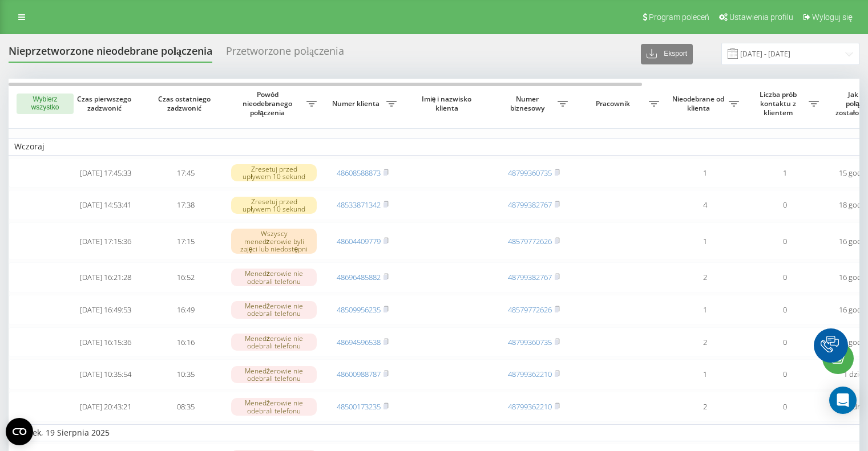  What do you see at coordinates (528, 103) in the screenshot?
I see `span: Numer biznesowy` at bounding box center [528, 103].